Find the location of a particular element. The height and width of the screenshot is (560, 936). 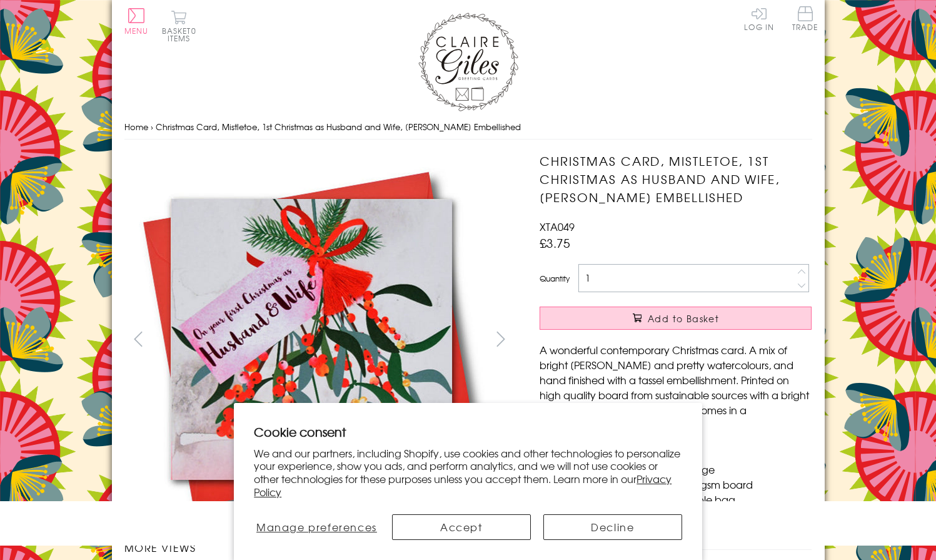

button: prev is located at coordinates (139, 338).